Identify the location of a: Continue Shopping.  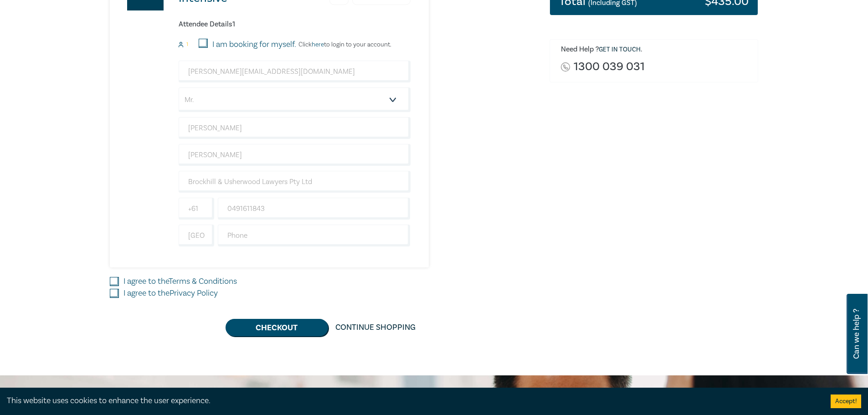
(375, 327).